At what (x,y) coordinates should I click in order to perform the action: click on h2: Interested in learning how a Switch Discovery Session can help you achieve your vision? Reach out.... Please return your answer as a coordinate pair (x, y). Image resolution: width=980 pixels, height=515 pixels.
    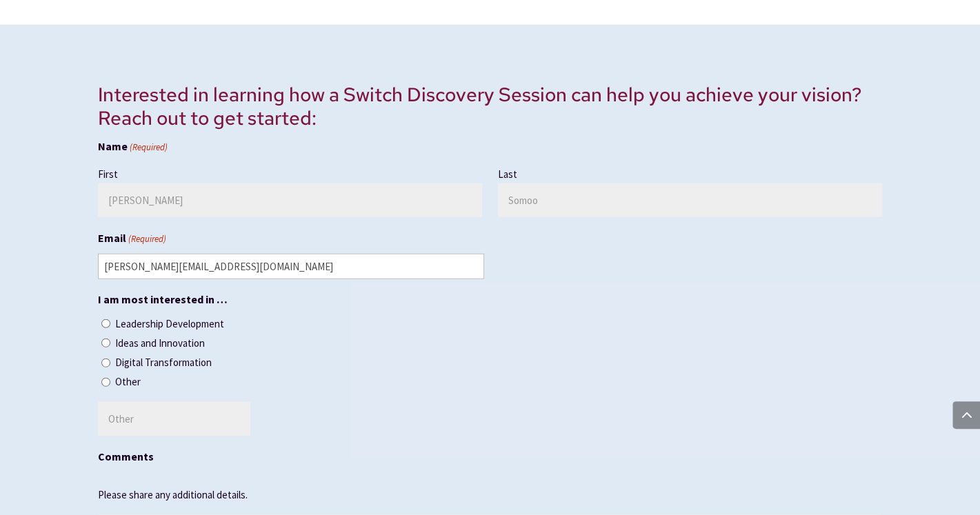
    Looking at the image, I should click on (490, 109).